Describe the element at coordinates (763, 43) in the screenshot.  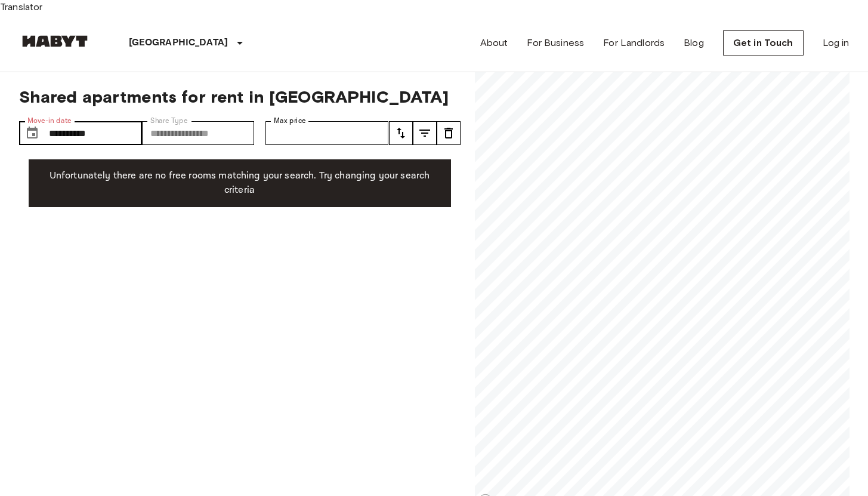
I see `a: Get in Touch` at that location.